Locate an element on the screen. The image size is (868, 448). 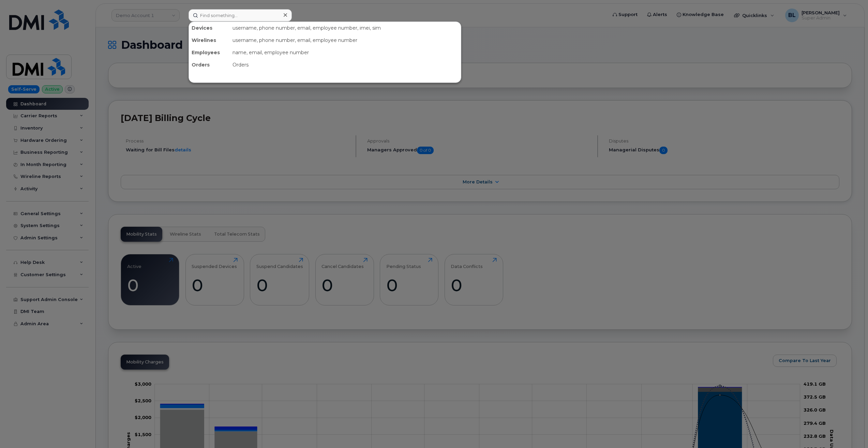
div: Employees is located at coordinates (210, 52).